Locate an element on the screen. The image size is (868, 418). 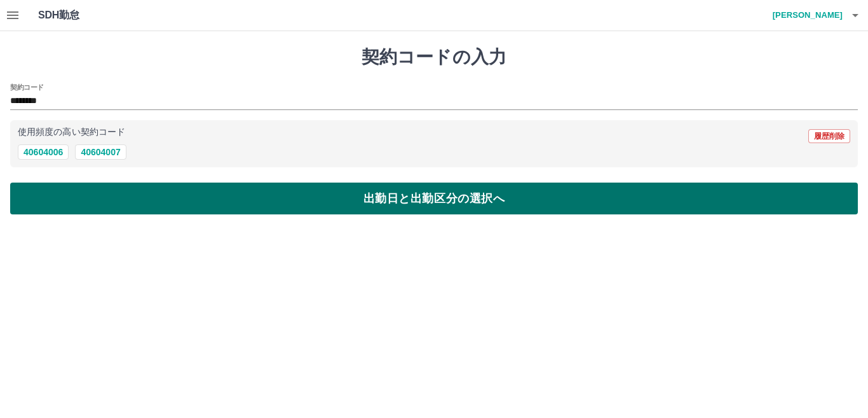
h1: 契約コードの入力 is located at coordinates (434, 57).